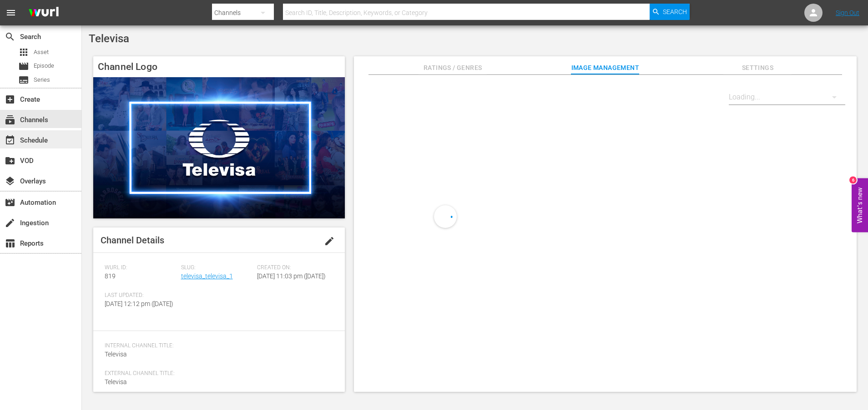 This screenshot has height=410, width=868. Describe the element at coordinates (140, 268) in the screenshot. I see `span: Wurl ID:` at that location.